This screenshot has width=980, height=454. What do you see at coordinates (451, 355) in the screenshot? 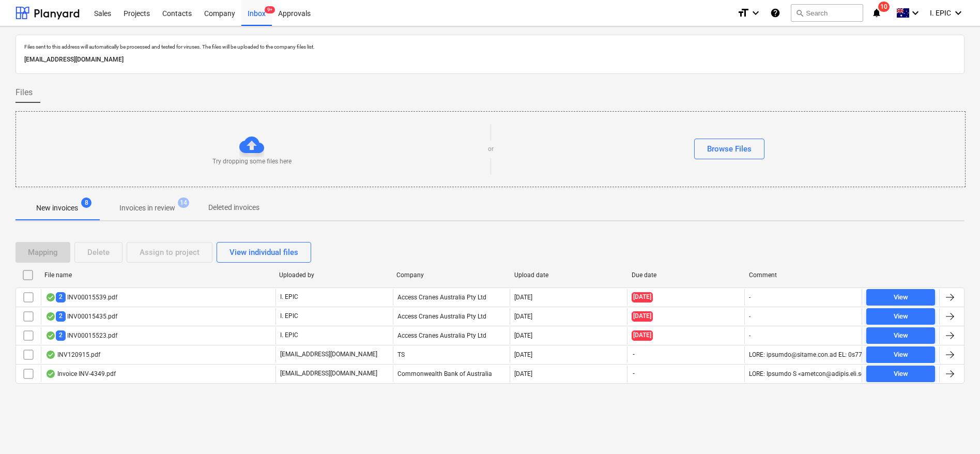
I see `div: TS` at bounding box center [451, 355].